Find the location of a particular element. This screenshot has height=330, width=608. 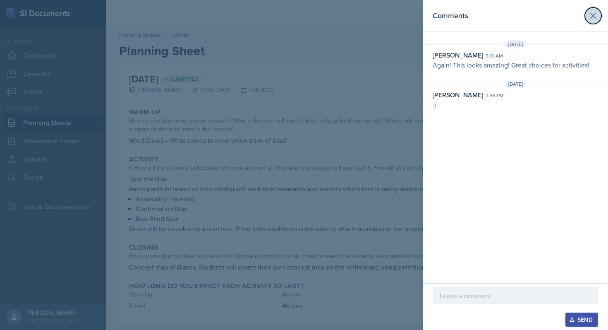

p: Again! This looks amazing! Great choices for activities! is located at coordinates (516, 65).